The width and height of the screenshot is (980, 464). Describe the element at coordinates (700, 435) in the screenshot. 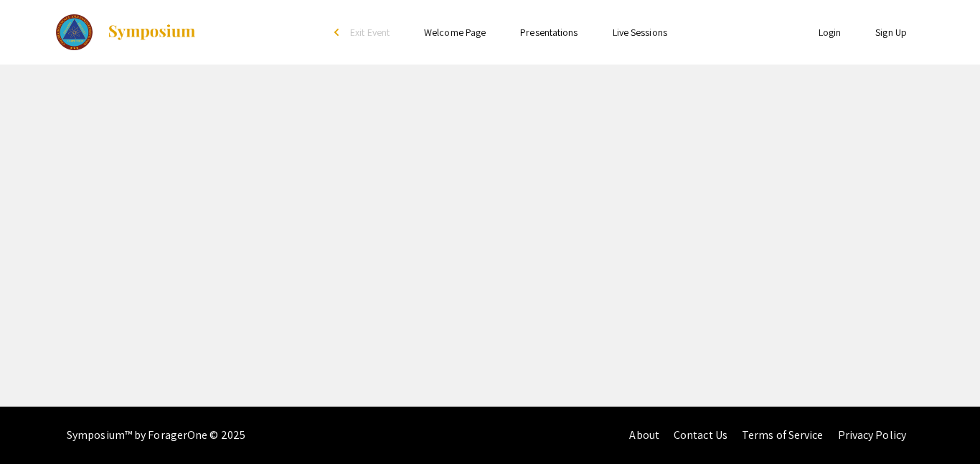

I see `a: Contact Us` at that location.